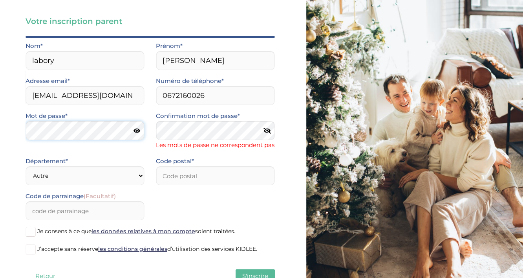 This screenshot has height=278, width=523. I want to click on label: Code de parrainage, so click(71, 196).